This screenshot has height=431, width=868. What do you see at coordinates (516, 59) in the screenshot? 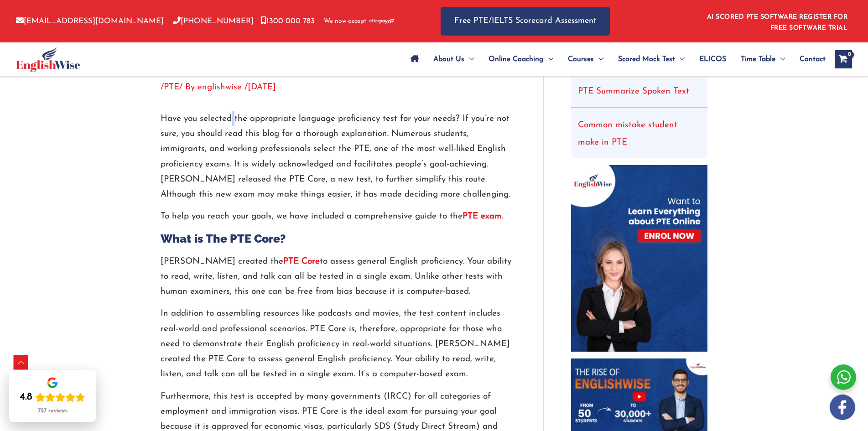
I see `span: Online Coaching` at bounding box center [516, 59].